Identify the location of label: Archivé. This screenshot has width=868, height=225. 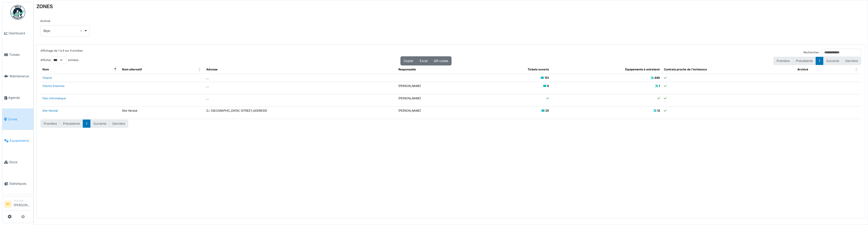
(45, 21).